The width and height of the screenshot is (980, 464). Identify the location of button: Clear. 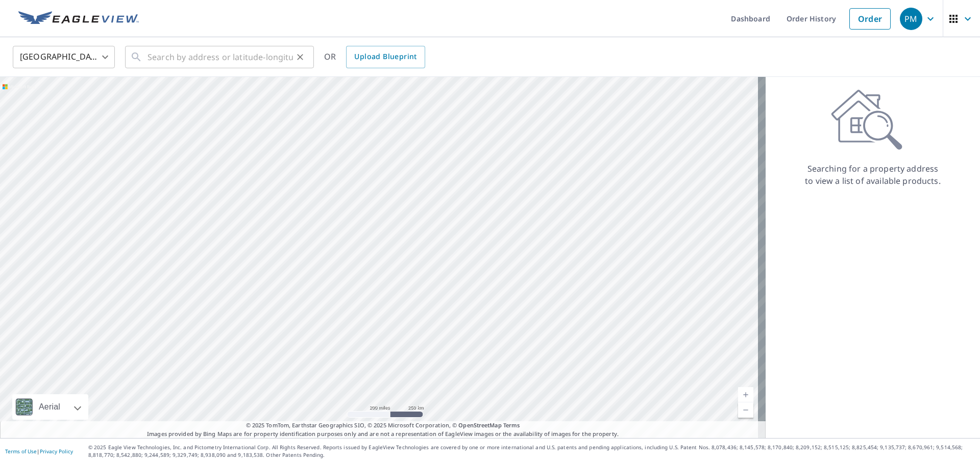
(300, 57).